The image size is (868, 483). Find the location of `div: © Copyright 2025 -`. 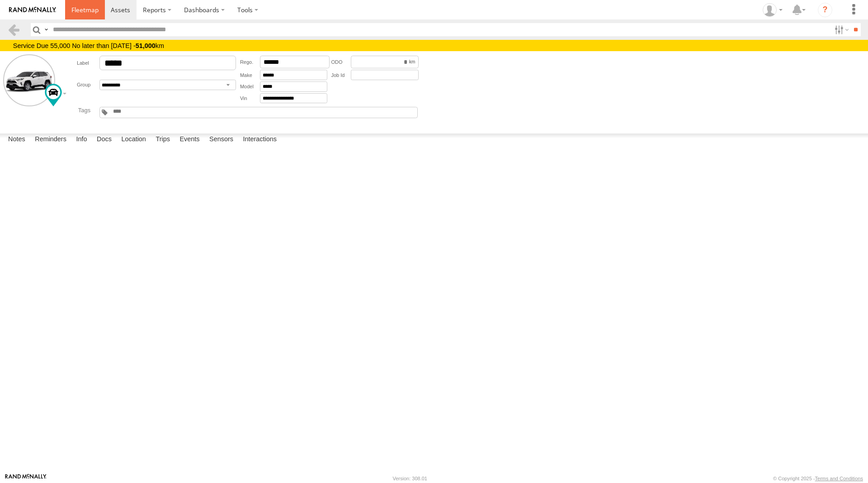

div: © Copyright 2025 - is located at coordinates (818, 479).